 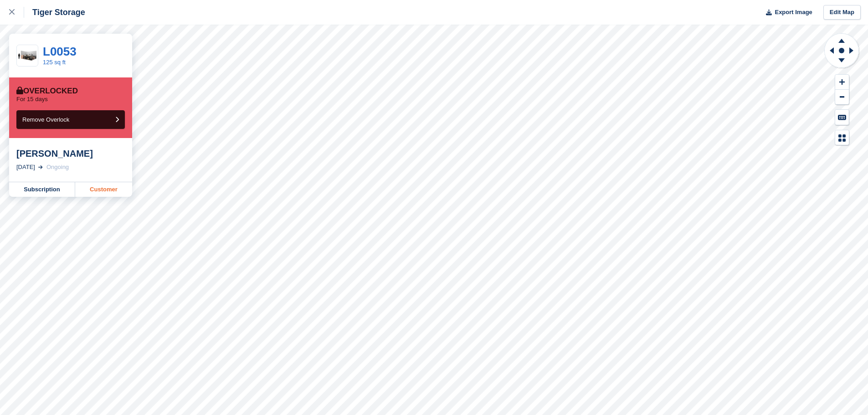 I want to click on a: L0053, so click(x=60, y=51).